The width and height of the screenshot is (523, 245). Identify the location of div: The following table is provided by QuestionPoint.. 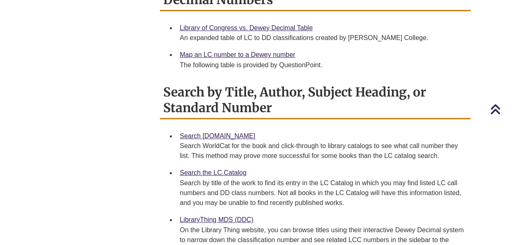
(322, 65).